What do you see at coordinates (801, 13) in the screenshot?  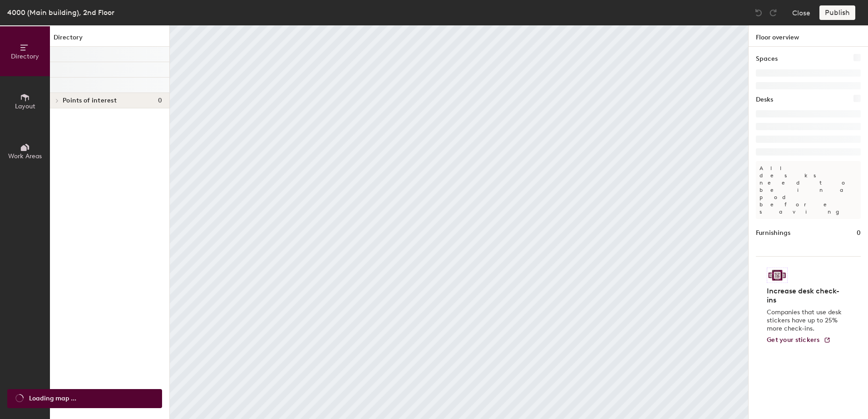 I see `button: Close` at bounding box center [801, 13].